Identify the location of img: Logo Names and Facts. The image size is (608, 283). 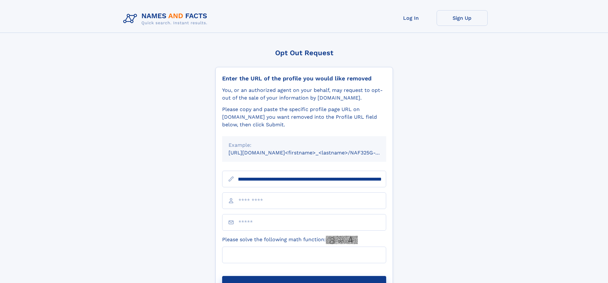
(167, 19).